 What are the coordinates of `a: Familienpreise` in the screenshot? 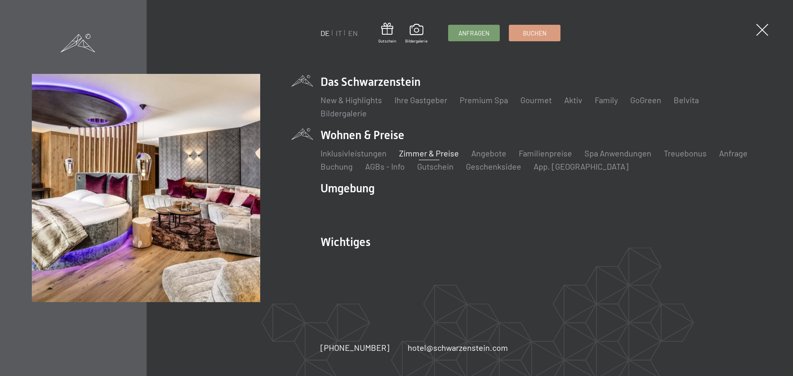 It's located at (545, 153).